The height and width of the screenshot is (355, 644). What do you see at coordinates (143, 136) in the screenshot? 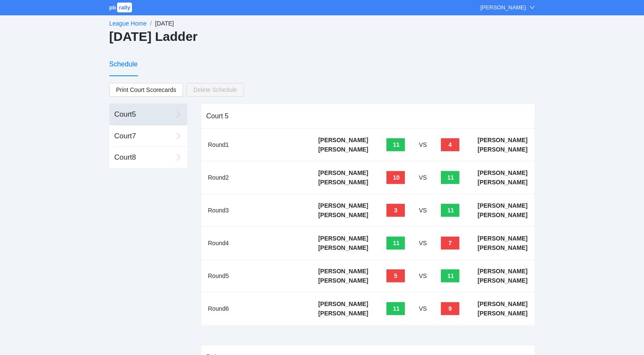
I see `div: Court 7` at bounding box center [143, 136].